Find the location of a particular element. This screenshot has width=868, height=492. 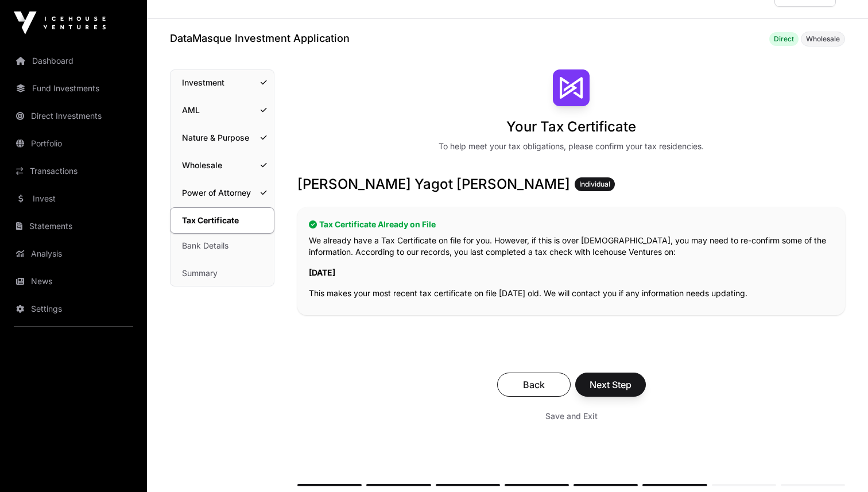

a: Settings is located at coordinates (73, 309).